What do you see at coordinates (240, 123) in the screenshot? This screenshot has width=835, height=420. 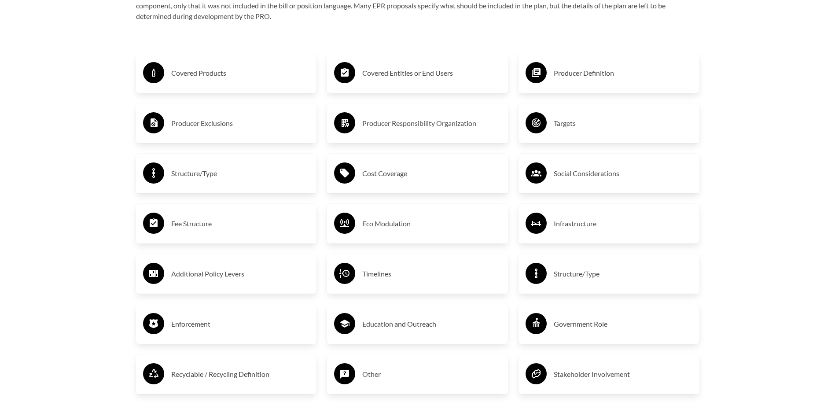 I see `h3: Producer Exclusions` at bounding box center [240, 123].